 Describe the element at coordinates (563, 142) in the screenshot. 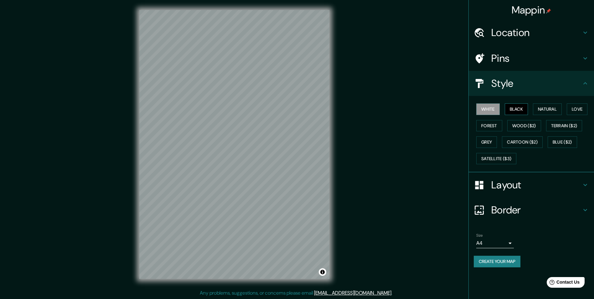

I see `button: Blue ($2)` at that location.